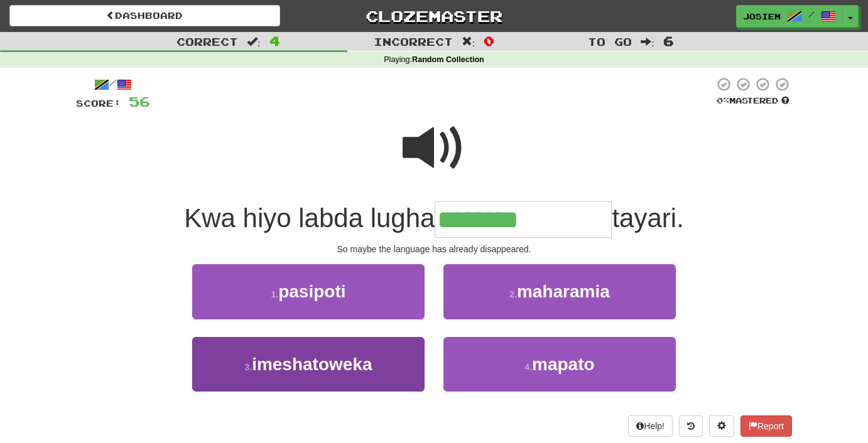 This screenshot has height=443, width=868. Describe the element at coordinates (274, 294) in the screenshot. I see `small: 1 .` at that location.